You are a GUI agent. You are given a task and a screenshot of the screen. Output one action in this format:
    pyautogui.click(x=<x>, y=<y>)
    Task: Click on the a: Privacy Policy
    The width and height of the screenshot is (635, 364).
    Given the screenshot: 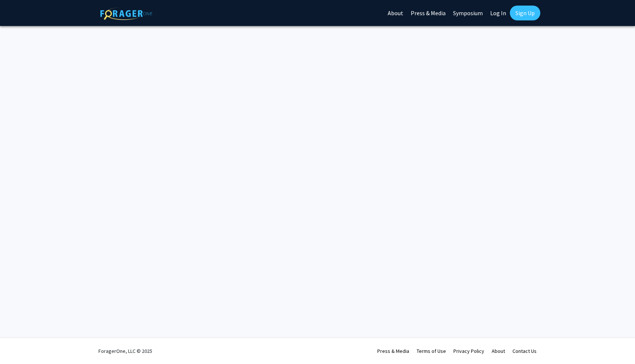 What is the action you would take?
    pyautogui.click(x=469, y=351)
    